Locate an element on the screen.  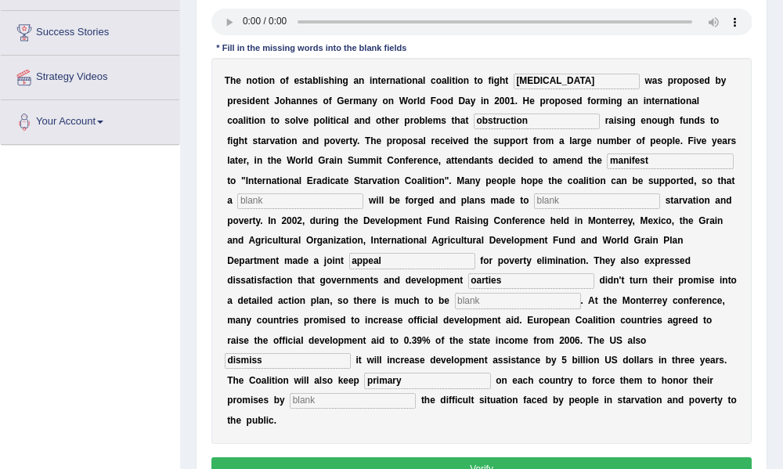
b: F is located at coordinates (433, 101).